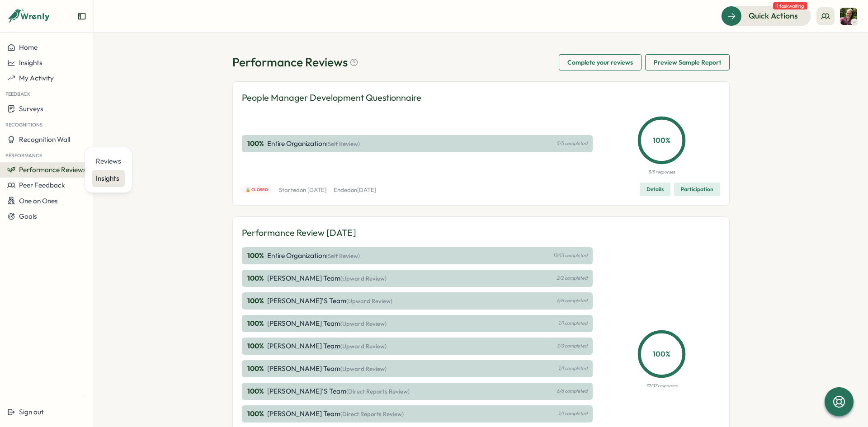  What do you see at coordinates (28, 47) in the screenshot?
I see `span: Home` at bounding box center [28, 47].